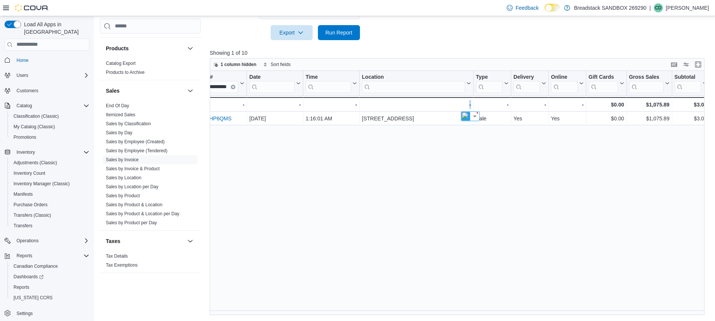 Image resolution: width=715 pixels, height=321 pixels. Describe the element at coordinates (527, 8) in the screenshot. I see `span: Feedback` at that location.